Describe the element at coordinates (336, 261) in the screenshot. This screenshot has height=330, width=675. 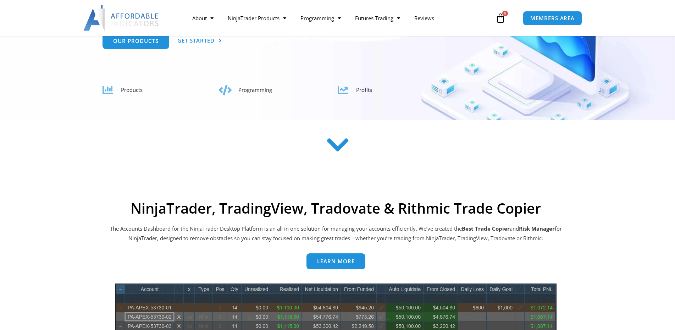
I see `span: Learn more` at that location.